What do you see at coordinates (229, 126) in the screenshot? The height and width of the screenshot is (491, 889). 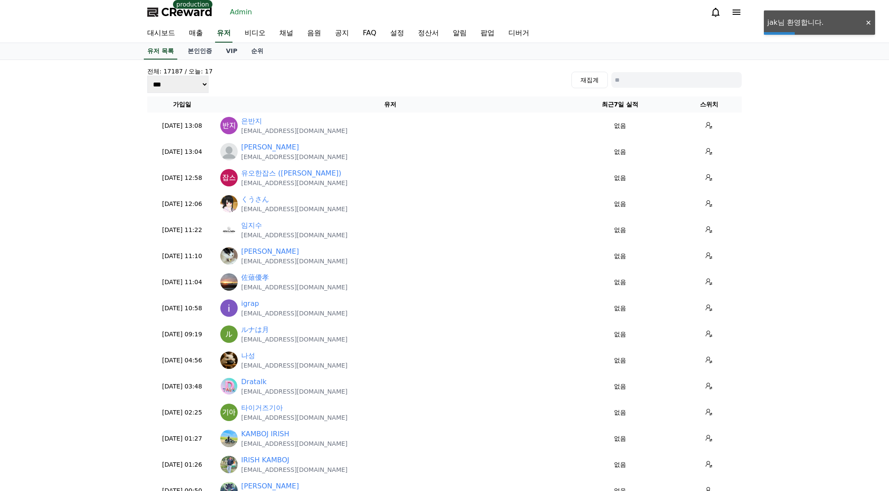 I see `img: https://lh3.googleusercontent.com/a/ACg8ocJ1HzoidvR5UTtZuhQUJLwCj7SL0chgFriuyUKeKUJ5UqwuJg=s96-c` at bounding box center [229, 126].